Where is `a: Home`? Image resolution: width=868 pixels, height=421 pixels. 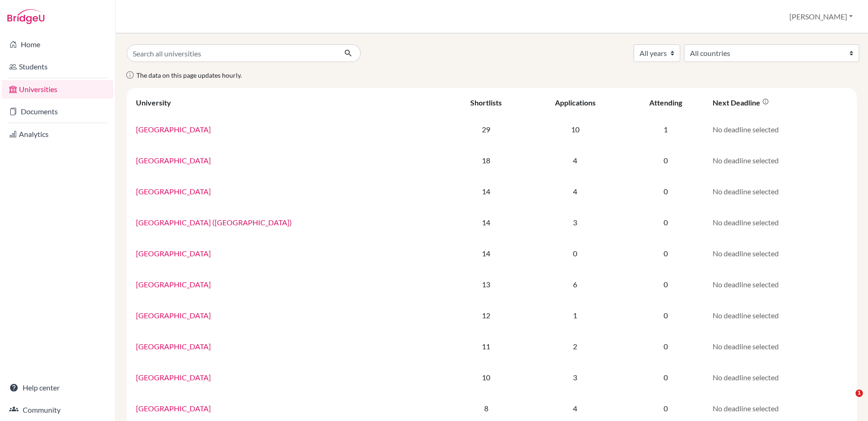 a: Home is located at coordinates (57, 44).